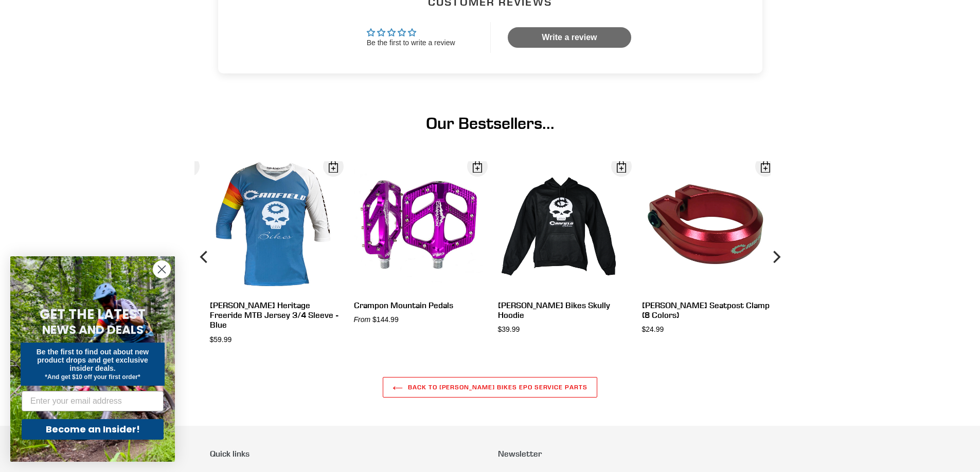  What do you see at coordinates (346, 454) in the screenshot?
I see `p: Quick links` at bounding box center [346, 454].